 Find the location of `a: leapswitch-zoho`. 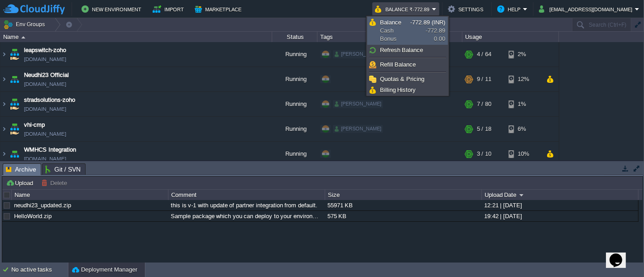

a: leapswitch-zoho is located at coordinates (45, 50).